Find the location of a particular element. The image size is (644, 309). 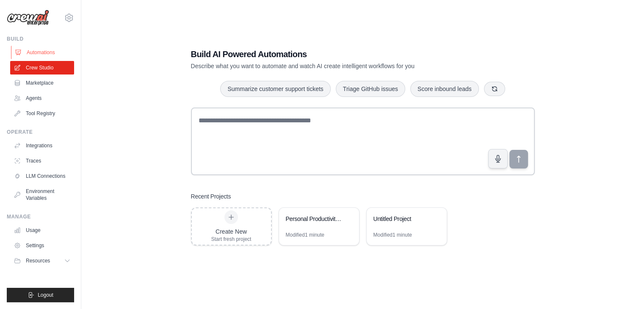

a: Crew Studio is located at coordinates (42, 68).